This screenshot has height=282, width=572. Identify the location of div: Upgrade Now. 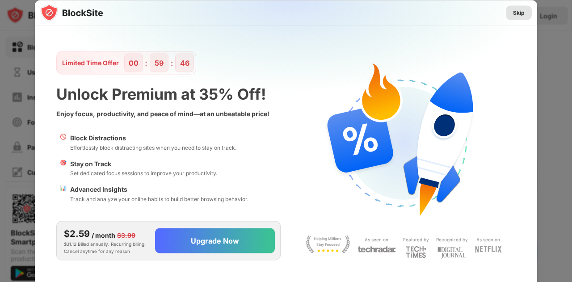
(215, 241).